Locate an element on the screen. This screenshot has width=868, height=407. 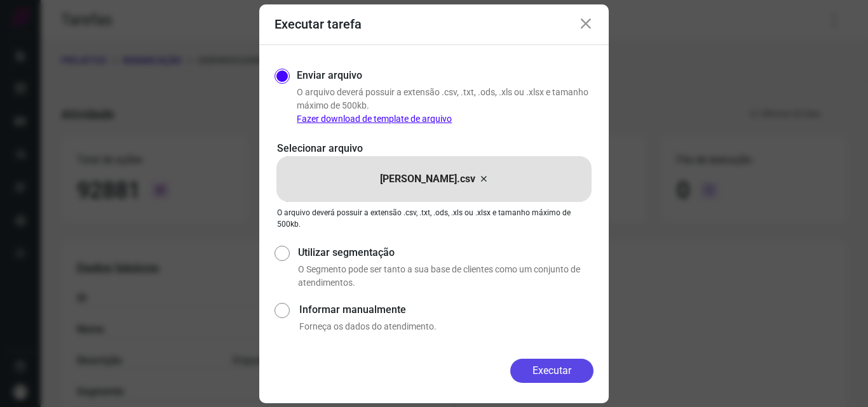
a: Fazer download de template de arquivo is located at coordinates (374, 119).